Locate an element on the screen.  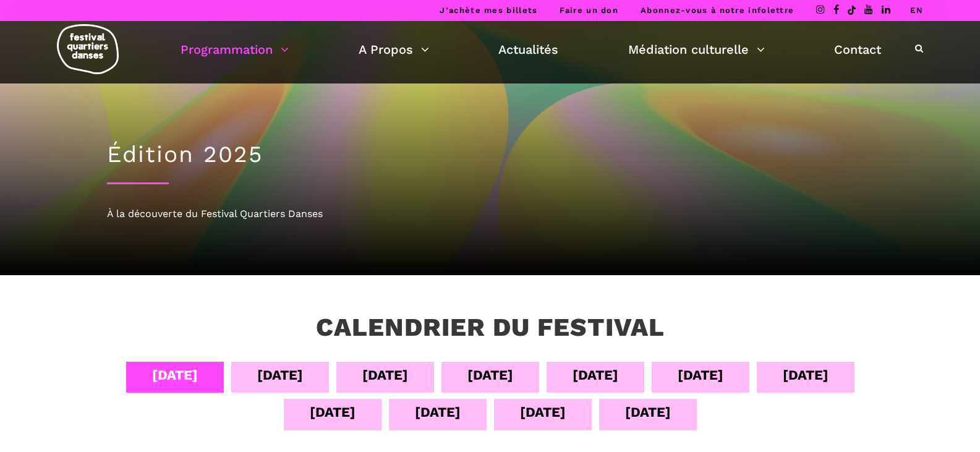
a: A Propos is located at coordinates (394, 49).